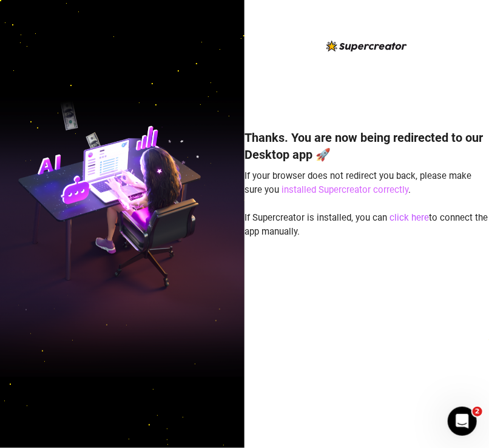  I want to click on span: If your browser does not redirect you back, please make sure you ., so click(358, 183).